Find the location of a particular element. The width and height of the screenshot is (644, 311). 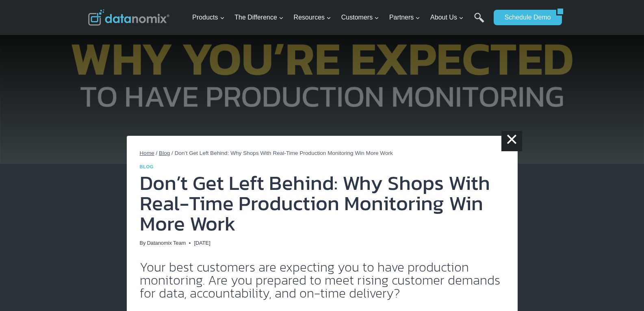

a: Home is located at coordinates (147, 153).